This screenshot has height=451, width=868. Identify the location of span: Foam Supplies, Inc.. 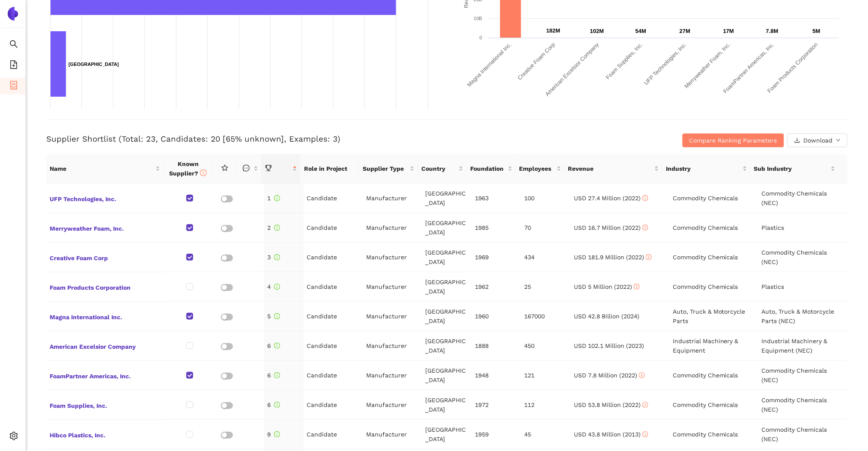
(105, 405).